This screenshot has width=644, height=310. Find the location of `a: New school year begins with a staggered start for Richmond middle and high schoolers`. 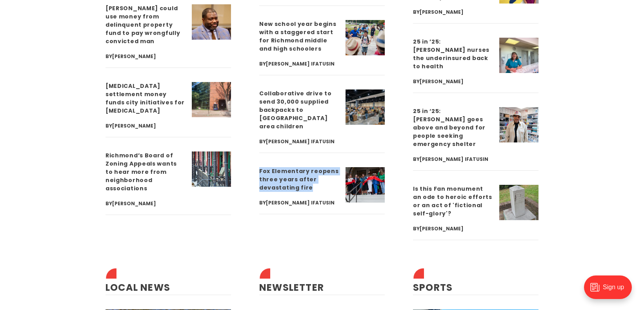

a: New school year begins with a staggered start for Richmond middle and high schoolers is located at coordinates (297, 36).